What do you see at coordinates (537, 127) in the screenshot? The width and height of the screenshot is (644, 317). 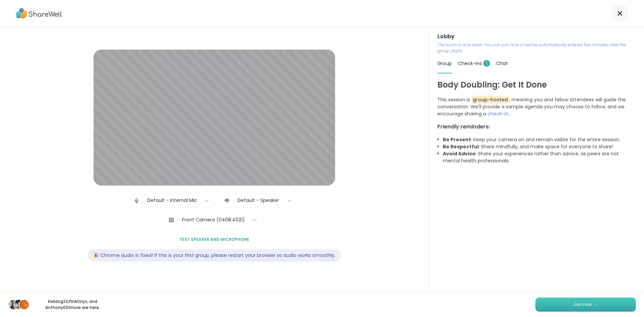 I see `h3: Friendly reminders:` at bounding box center [537, 127].